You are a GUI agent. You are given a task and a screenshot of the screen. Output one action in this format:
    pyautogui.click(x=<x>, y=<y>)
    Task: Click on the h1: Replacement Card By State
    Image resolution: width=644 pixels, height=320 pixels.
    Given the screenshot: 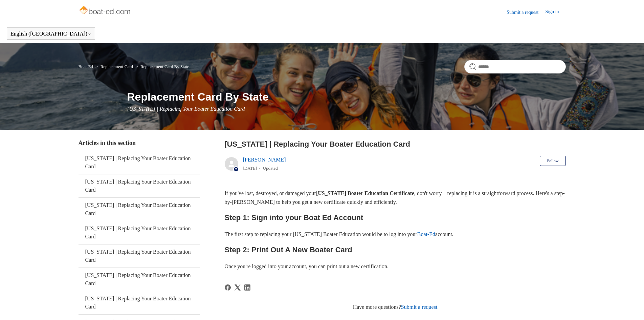 What is the action you would take?
    pyautogui.click(x=347, y=97)
    